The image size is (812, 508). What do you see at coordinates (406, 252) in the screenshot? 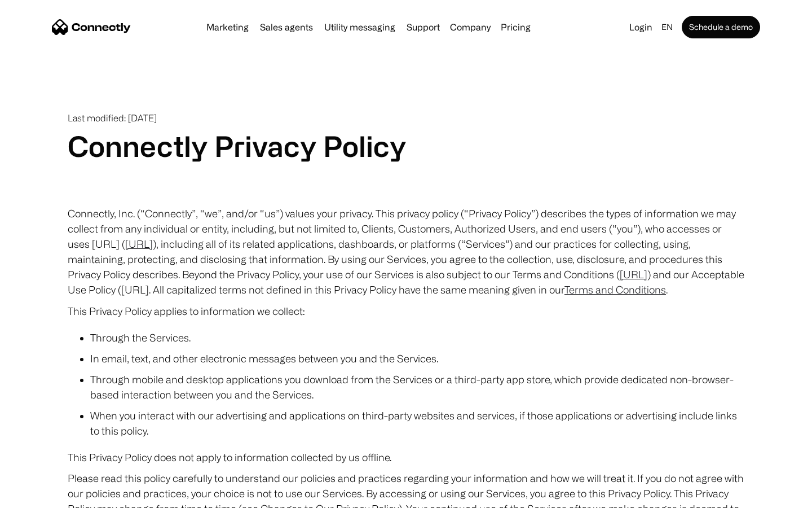
I see `p: Connectly, Inc. (“Connectly”, “we”, and/or “us”) values your privacy. This privacy policy (“Priva...` at bounding box center [406, 252].